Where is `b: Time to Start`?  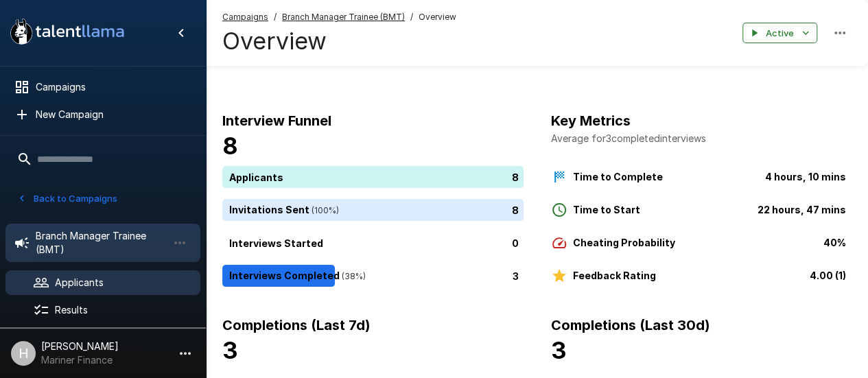 b: Time to Start is located at coordinates (607, 210).